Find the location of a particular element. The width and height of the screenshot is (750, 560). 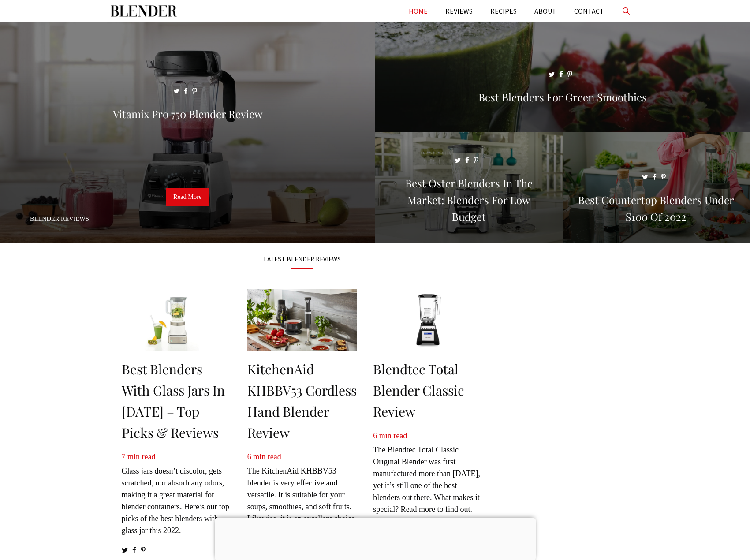

h3: LATEST BLENDER REVIEWS is located at coordinates (302, 259).